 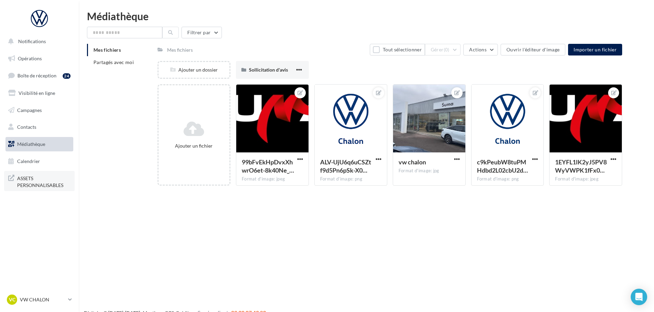 What do you see at coordinates (532, 50) in the screenshot?
I see `button: Ouvrir l'éditeur d'image` at bounding box center [532, 50].